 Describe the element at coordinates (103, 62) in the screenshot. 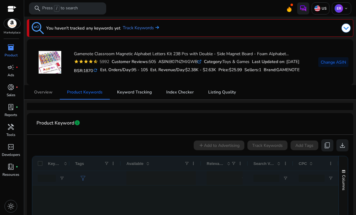

I see `div: 5992` at that location.